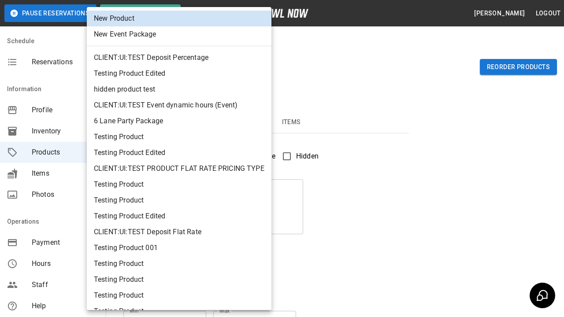 The width and height of the screenshot is (564, 317). What do you see at coordinates (179, 58) in the screenshot?
I see `li: CLIENT:UI:TEST Deposit Percentage` at bounding box center [179, 58].